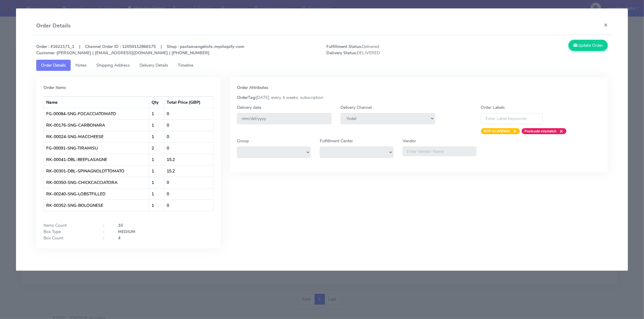  Describe the element at coordinates (344, 46) in the screenshot. I see `strong: Fulfillment Status:` at that location.